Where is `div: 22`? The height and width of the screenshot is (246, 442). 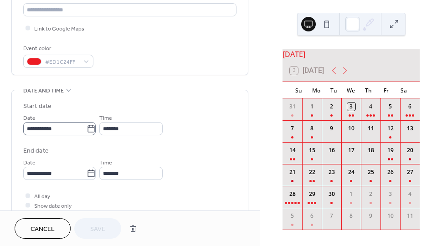 div: 22 is located at coordinates (312, 172).